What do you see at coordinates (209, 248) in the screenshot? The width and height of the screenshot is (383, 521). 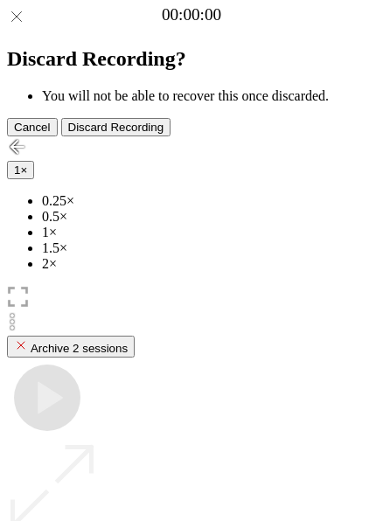 I see `li: 1.5×` at bounding box center [209, 248].